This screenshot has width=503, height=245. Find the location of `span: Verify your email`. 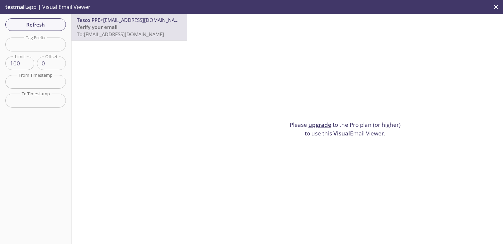

span: Verify your email is located at coordinates (97, 27).